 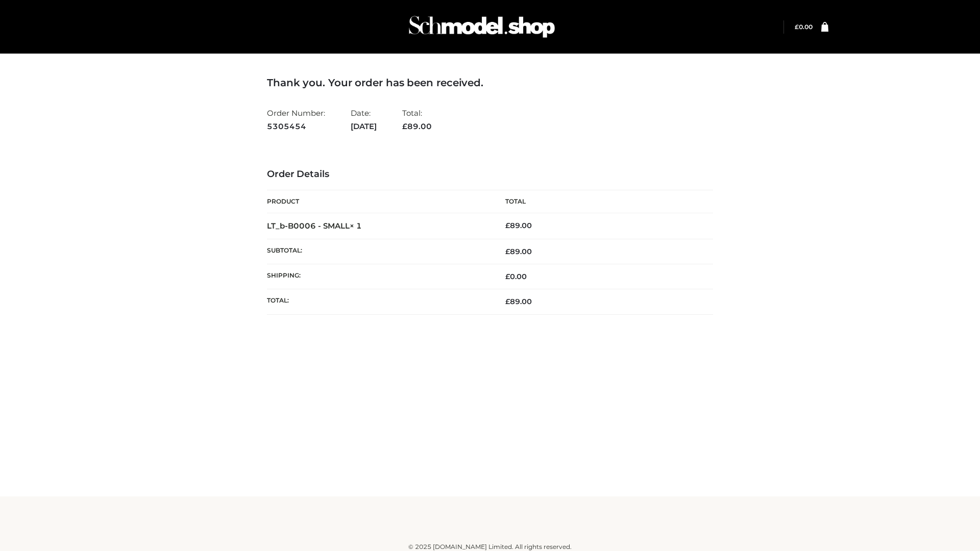 I want to click on h3: Thank you. Your order has been received., so click(x=490, y=83).